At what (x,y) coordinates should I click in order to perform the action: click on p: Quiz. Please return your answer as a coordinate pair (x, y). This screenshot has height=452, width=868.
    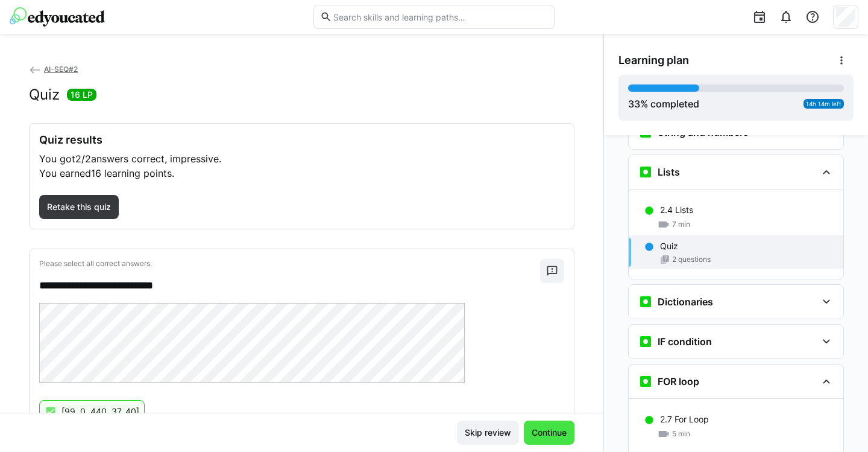
    Looking at the image, I should click on (669, 246).